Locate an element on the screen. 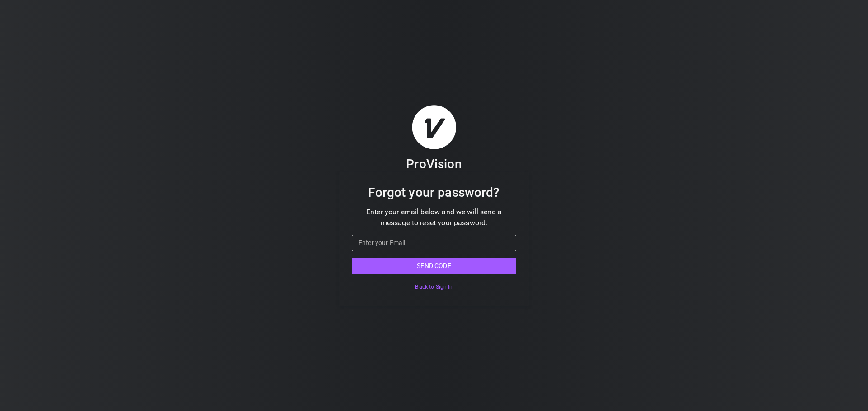 The height and width of the screenshot is (411, 868). p: Enter your email below and we will send a message to reset your password. is located at coordinates (434, 217).